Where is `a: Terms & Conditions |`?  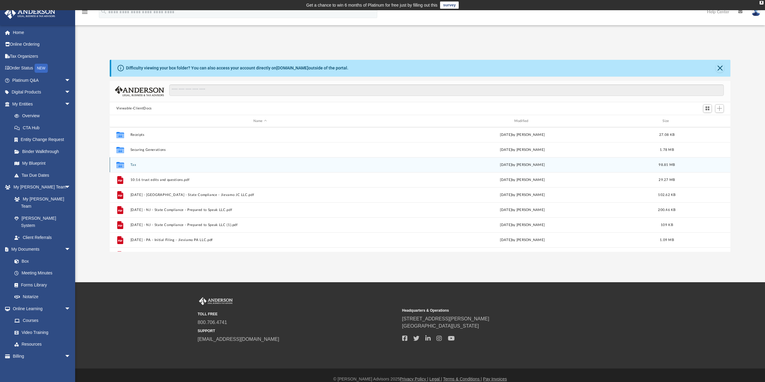
a: Terms & Conditions | is located at coordinates (462, 379).